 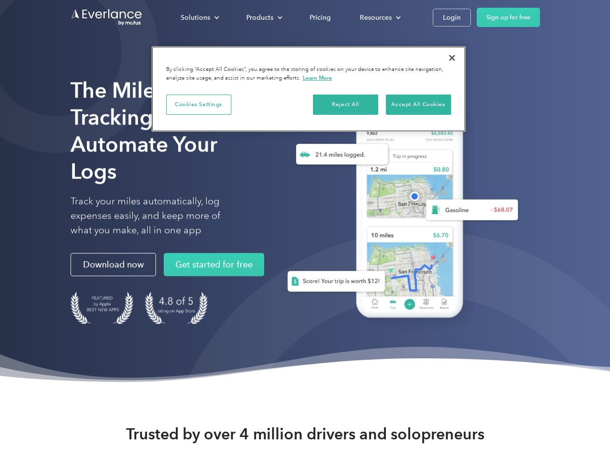 I want to click on div: Privacy, so click(x=308, y=89).